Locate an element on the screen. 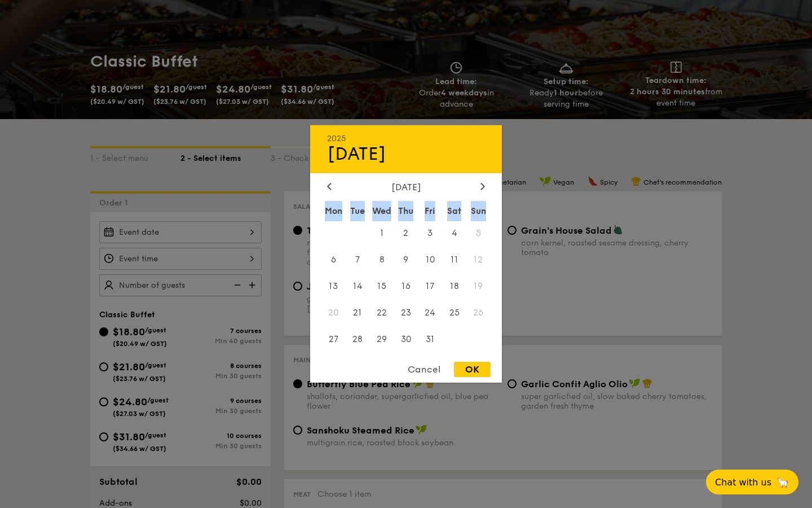 This screenshot has width=812, height=508. span: 28 is located at coordinates (357, 339).